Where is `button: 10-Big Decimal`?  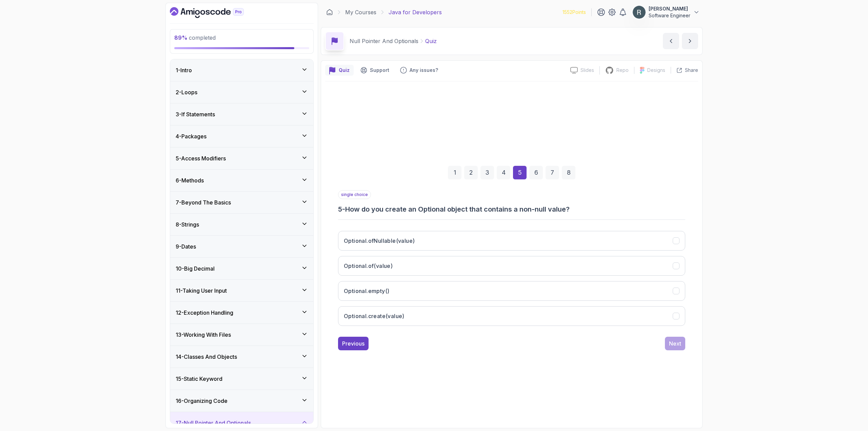
button: 10-Big Decimal is located at coordinates (242, 268).